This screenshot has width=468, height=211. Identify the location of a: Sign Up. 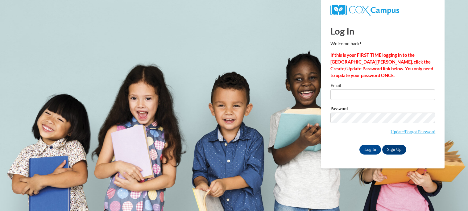
(394, 150).